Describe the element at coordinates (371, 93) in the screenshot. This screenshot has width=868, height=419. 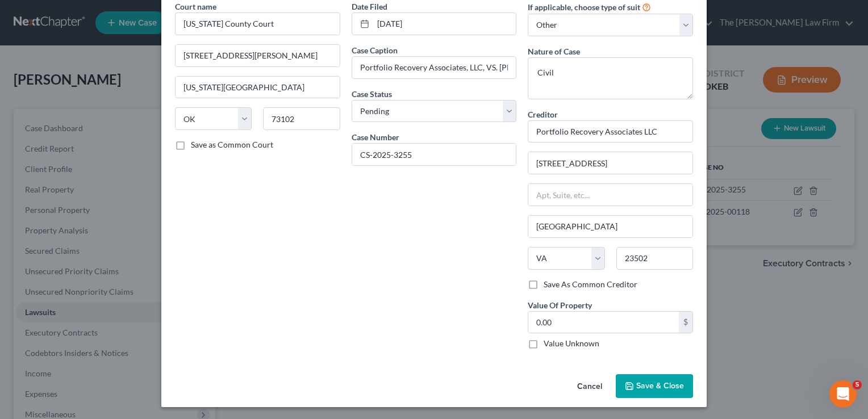
I see `span: Case Status` at that location.